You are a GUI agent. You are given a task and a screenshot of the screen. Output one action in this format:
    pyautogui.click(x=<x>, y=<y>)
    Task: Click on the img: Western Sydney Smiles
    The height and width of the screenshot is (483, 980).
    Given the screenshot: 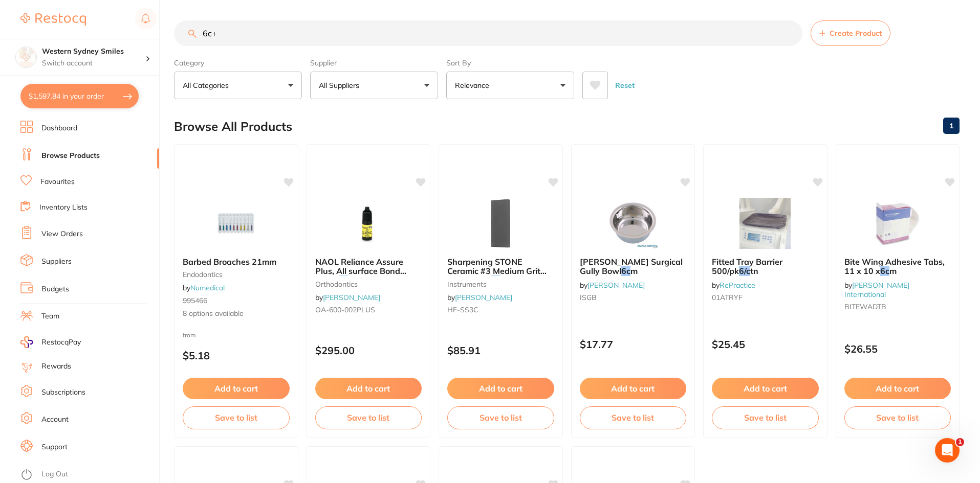 What is the action you would take?
    pyautogui.click(x=26, y=57)
    